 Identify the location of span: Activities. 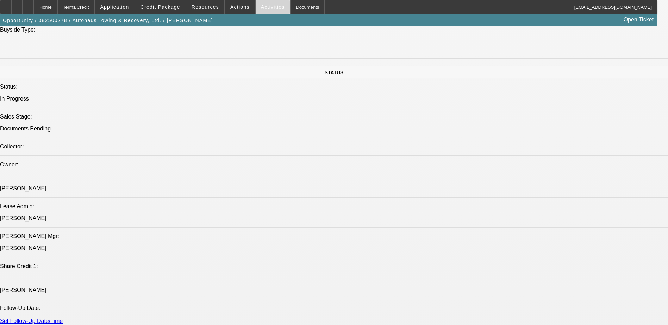
(273, 7).